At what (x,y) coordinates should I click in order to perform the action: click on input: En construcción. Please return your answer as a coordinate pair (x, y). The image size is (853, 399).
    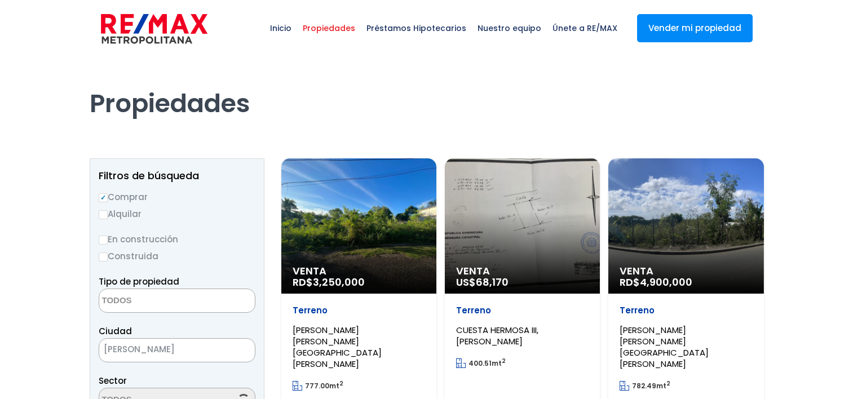
    Looking at the image, I should click on (103, 240).